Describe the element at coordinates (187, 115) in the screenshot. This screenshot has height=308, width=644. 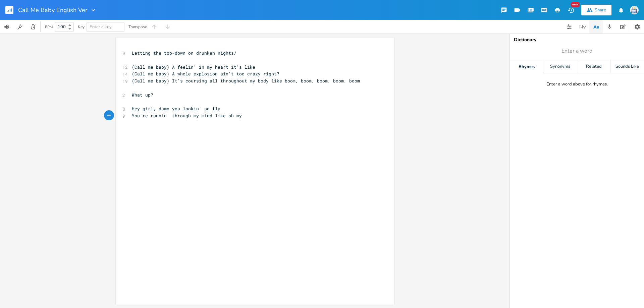
I see `span: You're runnin' through my mind like oh my` at that location.